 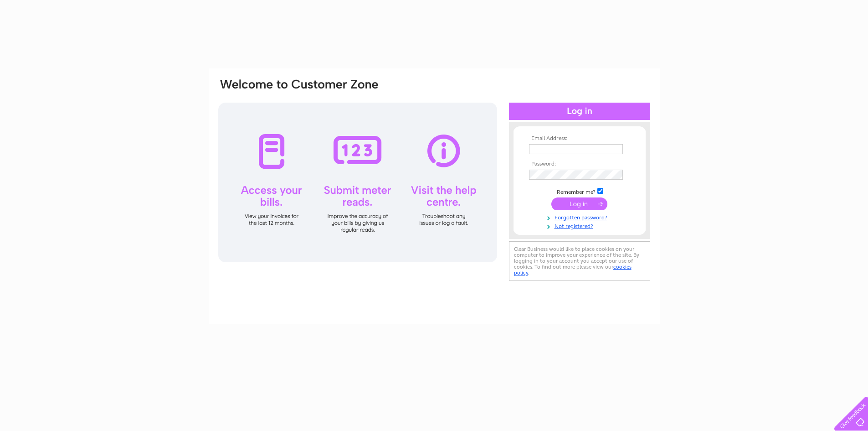 I want to click on a: Not registered?, so click(x=581, y=225).